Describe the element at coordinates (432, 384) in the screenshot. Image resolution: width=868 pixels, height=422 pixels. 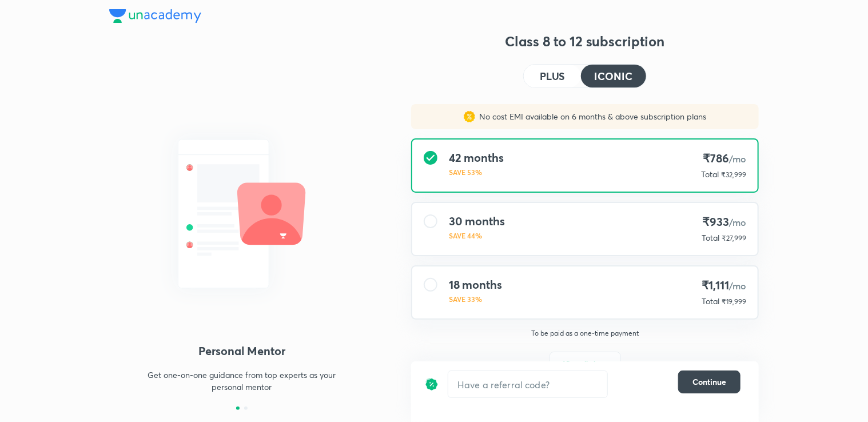
I see `img: discount` at that location.